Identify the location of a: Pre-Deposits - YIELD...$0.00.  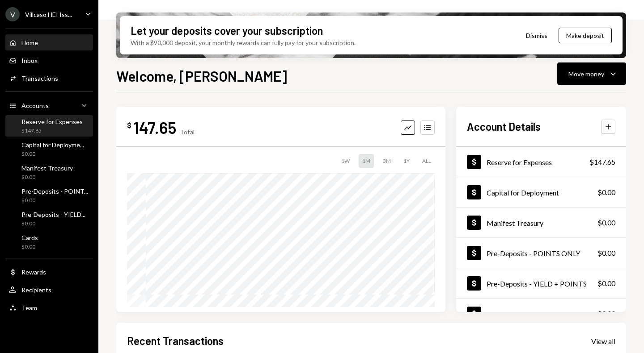
(49, 219).